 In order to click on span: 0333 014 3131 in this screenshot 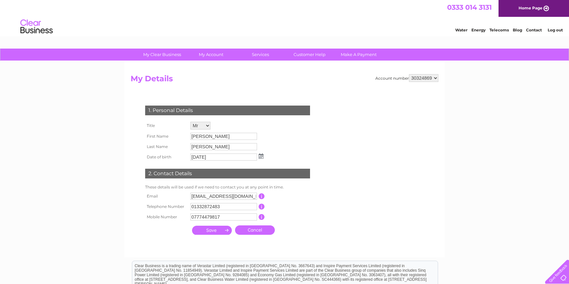, I will do `click(470, 7)`.